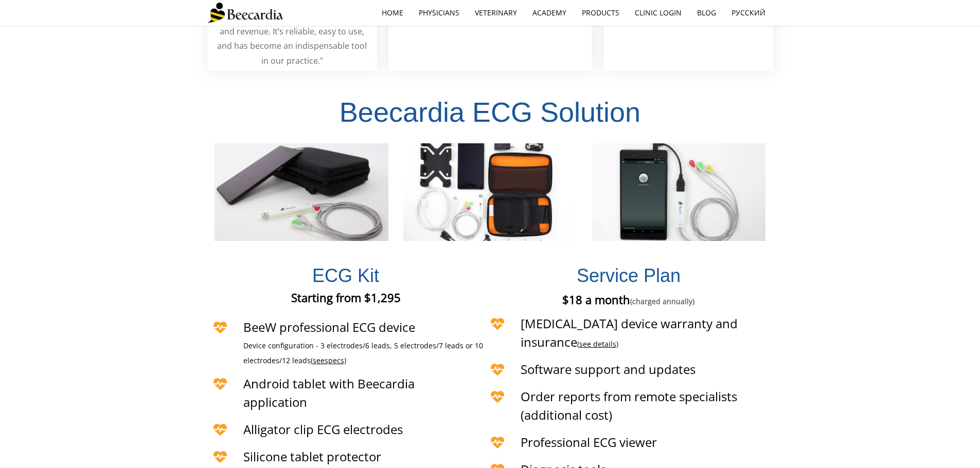 This screenshot has width=980, height=468. What do you see at coordinates (706, 13) in the screenshot?
I see `a: Blog` at bounding box center [706, 13].